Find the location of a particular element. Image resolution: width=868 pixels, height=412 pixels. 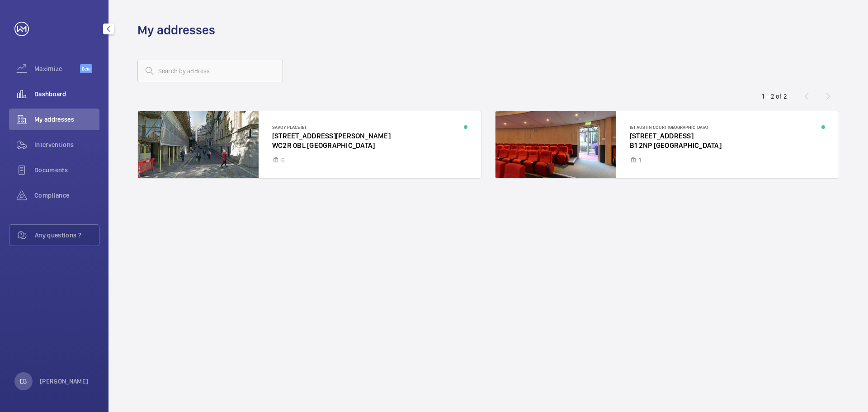

h1: My addresses is located at coordinates (176, 30).